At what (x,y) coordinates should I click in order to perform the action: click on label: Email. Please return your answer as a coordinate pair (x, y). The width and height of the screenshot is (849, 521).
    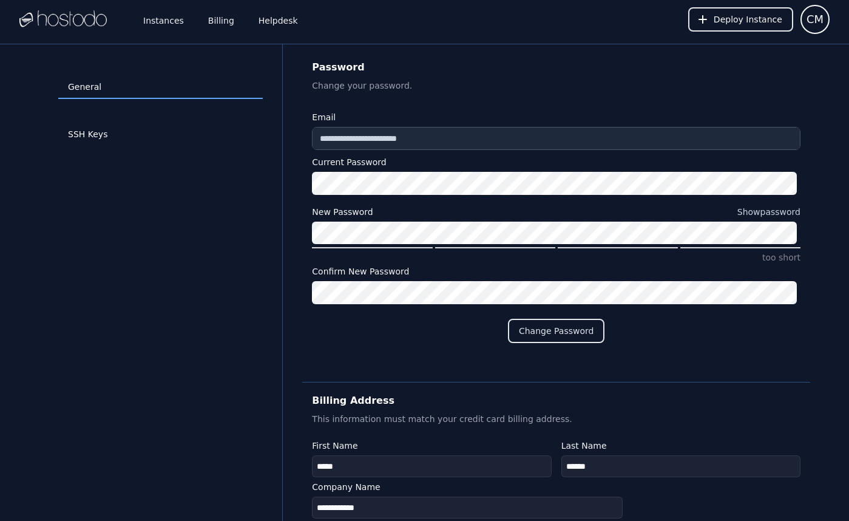
    Looking at the image, I should click on (556, 117).